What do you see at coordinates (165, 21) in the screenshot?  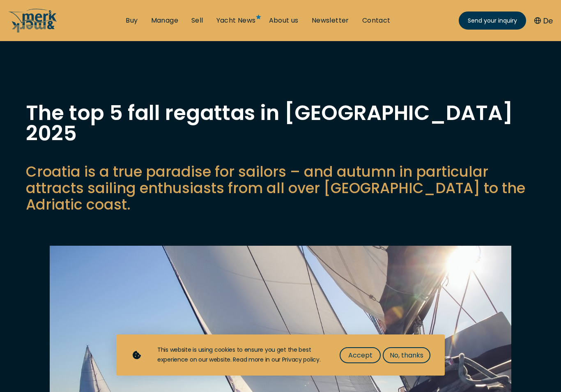 I see `a: Manage` at bounding box center [165, 21].